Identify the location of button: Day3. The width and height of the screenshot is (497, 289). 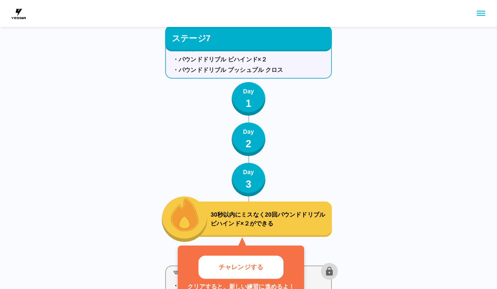
(248, 180).